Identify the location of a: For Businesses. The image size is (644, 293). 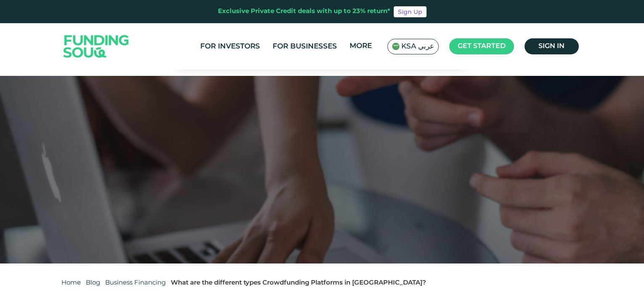
(304, 46).